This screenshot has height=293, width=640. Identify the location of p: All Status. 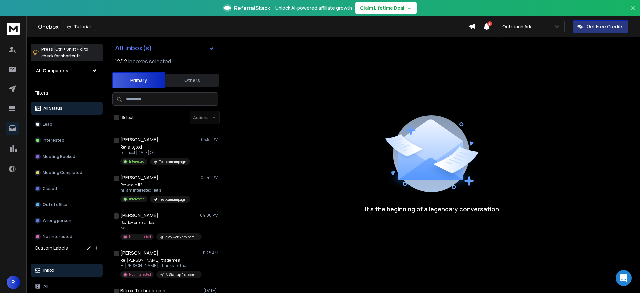
(53, 108).